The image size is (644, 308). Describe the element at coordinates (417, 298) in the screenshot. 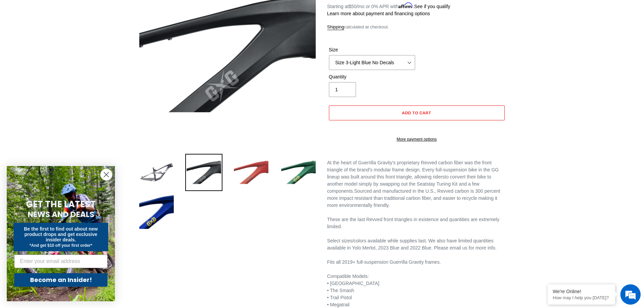

I see `div: • Trail Pistol` at that location.